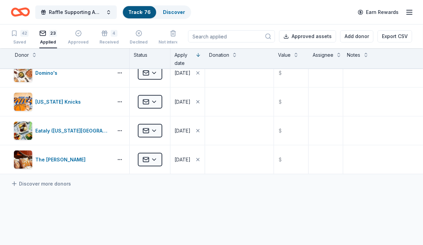 The height and width of the screenshot is (245, 423). Describe the element at coordinates (150, 58) in the screenshot. I see `div: Status` at that location.